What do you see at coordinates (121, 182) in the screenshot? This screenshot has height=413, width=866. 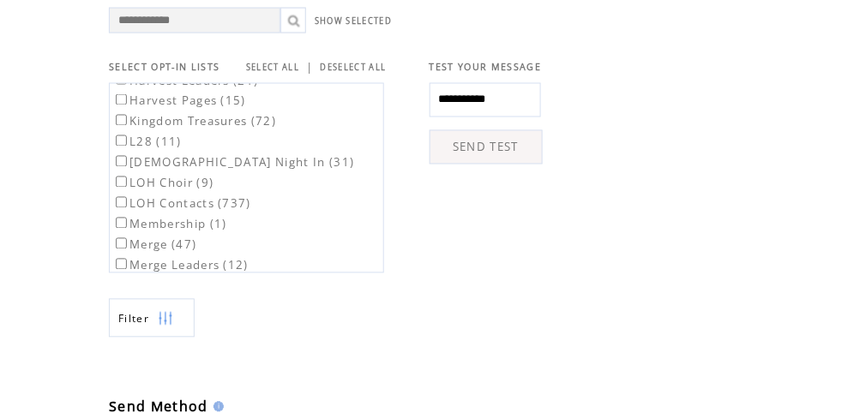 I see `input: LOH Choir (9)` at bounding box center [121, 182].